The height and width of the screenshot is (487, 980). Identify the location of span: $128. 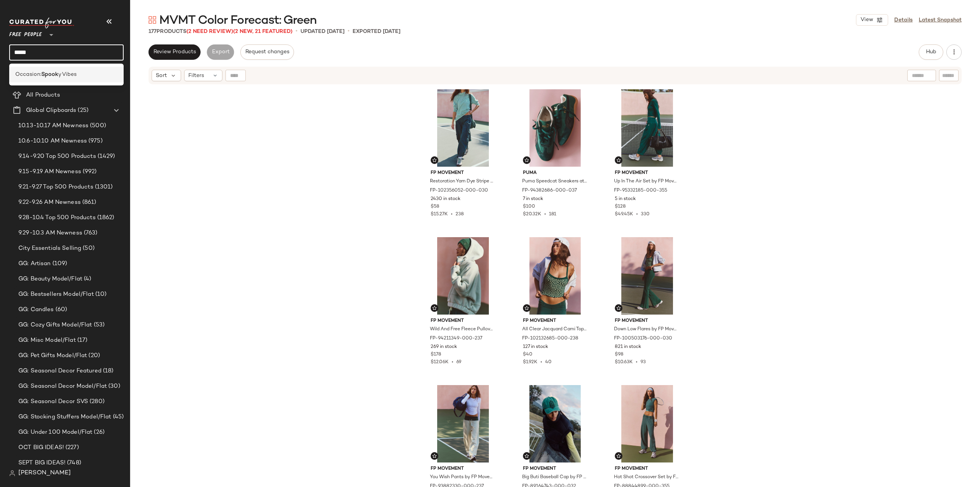
(620, 207).